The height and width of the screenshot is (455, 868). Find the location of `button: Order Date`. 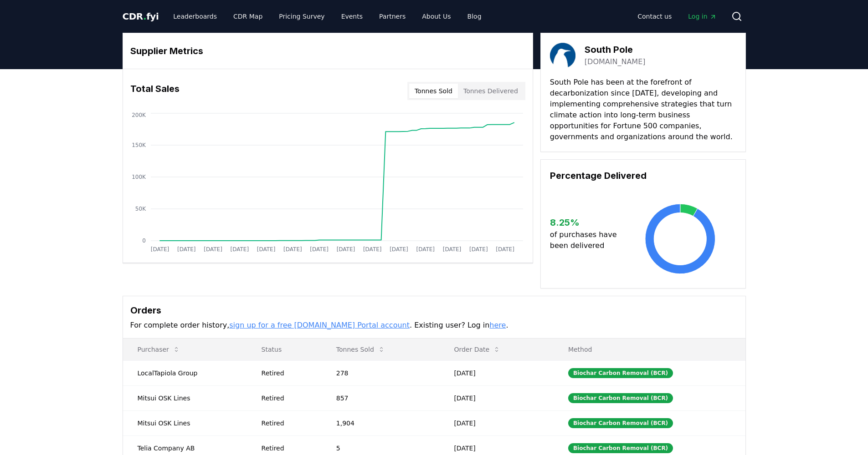

button: Order Date is located at coordinates (477, 349).